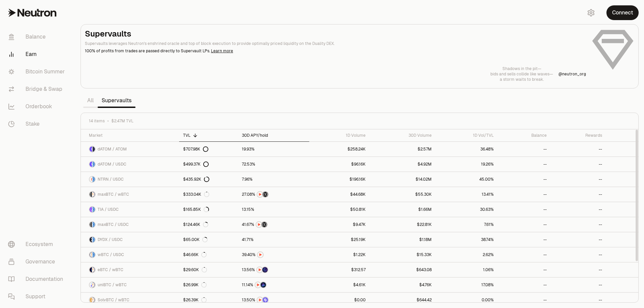 The width and height of the screenshot is (644, 308). Describe the element at coordinates (466, 270) in the screenshot. I see `a: 1.06%` at that location.